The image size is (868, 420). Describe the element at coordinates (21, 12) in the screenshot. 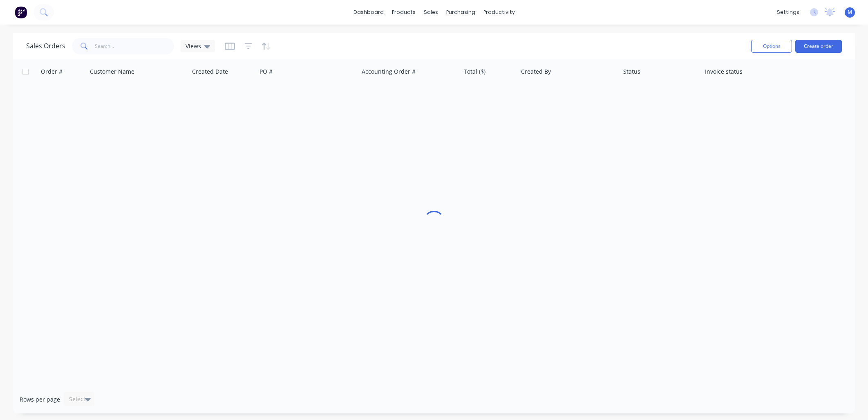

I see `img: Factory` at that location.